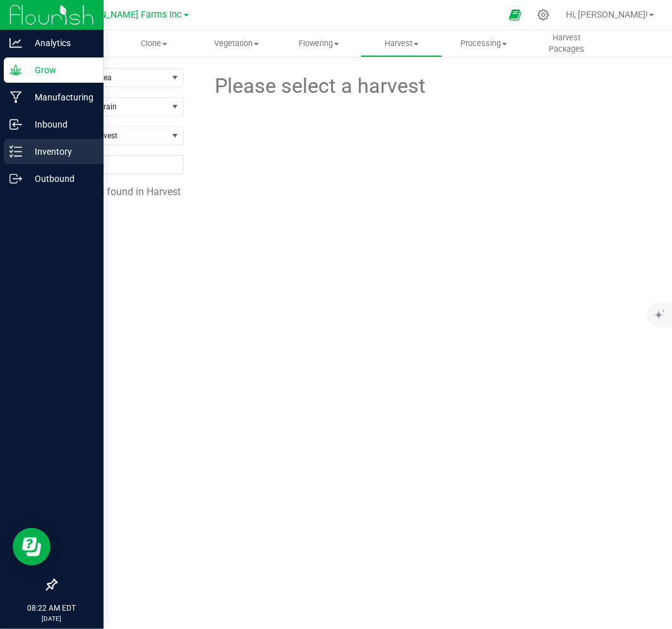  Describe the element at coordinates (154, 44) in the screenshot. I see `a: Clone` at that location.